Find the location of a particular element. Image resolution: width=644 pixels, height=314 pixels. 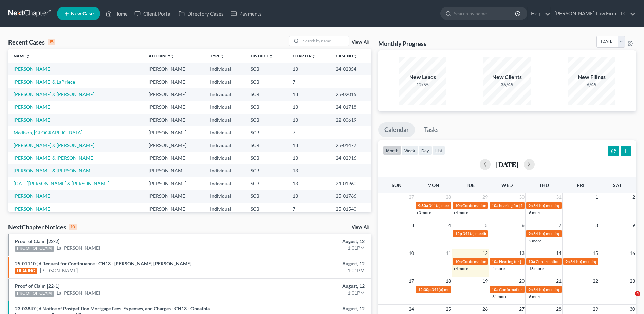

a: +6 more is located at coordinates (534, 296).